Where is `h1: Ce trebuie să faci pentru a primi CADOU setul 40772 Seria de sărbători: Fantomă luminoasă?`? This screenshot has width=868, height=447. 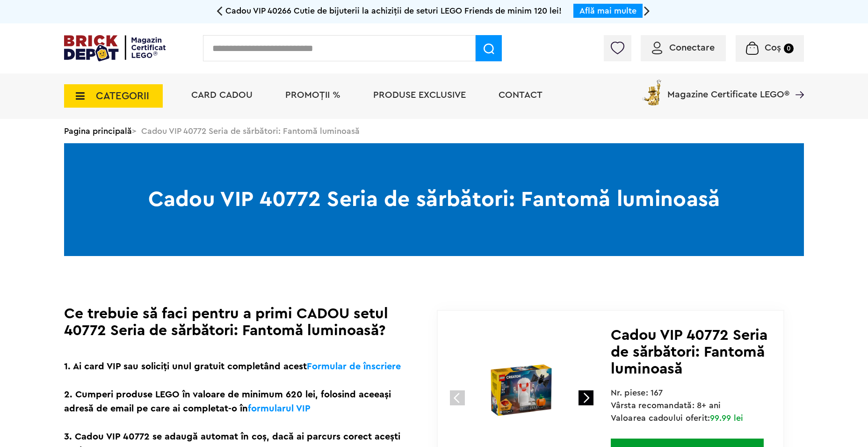
h1: Ce trebuie să faci pentru a primi CADOU setul 40772 Seria de sărbători: Fantomă luminoasă? is located at coordinates (237, 322).